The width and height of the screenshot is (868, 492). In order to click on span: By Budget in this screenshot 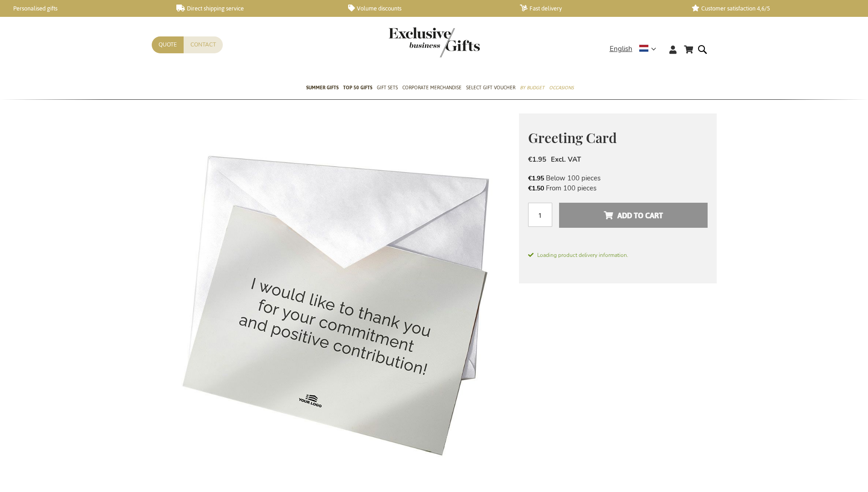, I will do `click(532, 87)`.